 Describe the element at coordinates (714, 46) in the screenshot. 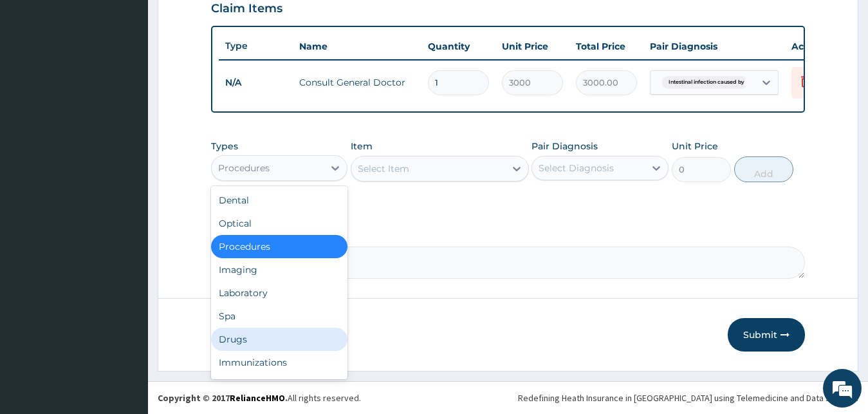

I see `th: Pair Diagnosis` at that location.